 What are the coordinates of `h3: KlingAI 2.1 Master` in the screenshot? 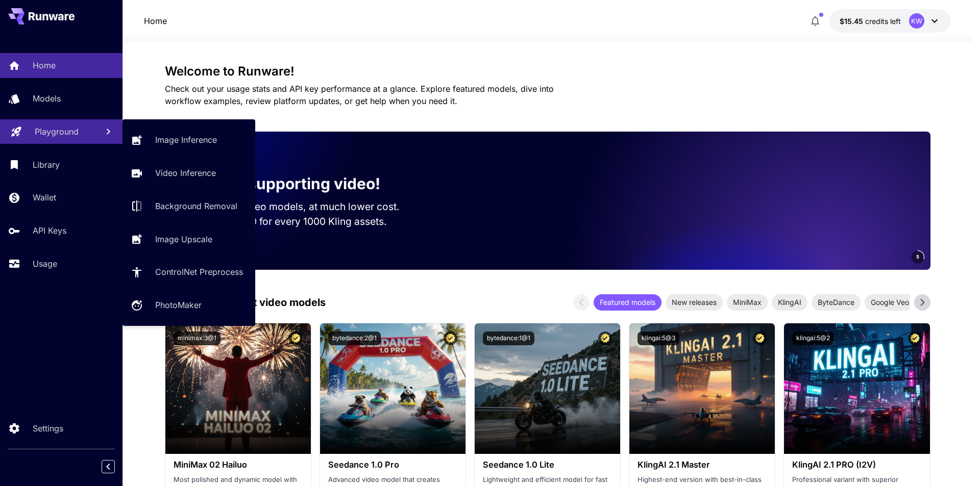 It's located at (702, 465).